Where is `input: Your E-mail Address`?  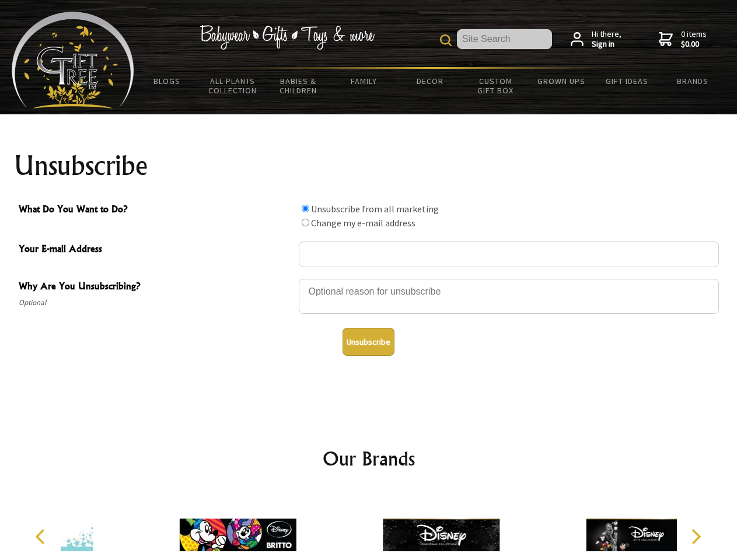 input: Your E-mail Address is located at coordinates (509, 254).